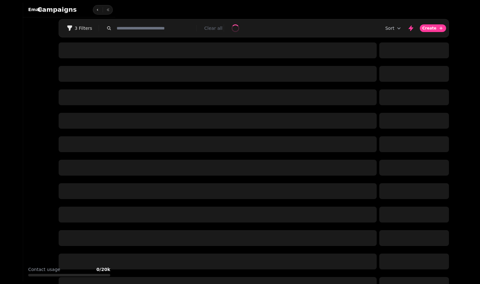 This screenshot has width=480, height=284. What do you see at coordinates (429, 28) in the screenshot?
I see `span: Create` at bounding box center [429, 28].